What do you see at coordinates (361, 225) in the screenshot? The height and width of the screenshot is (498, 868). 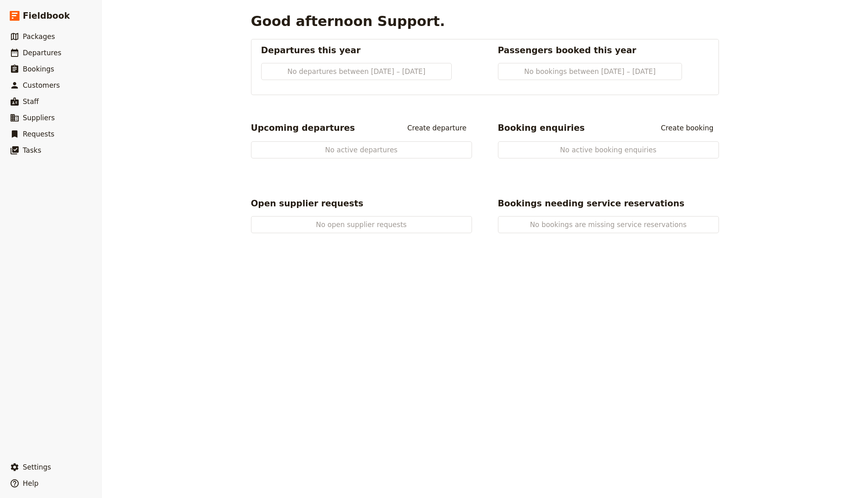 I see `span: No open supplier requests` at bounding box center [361, 225].